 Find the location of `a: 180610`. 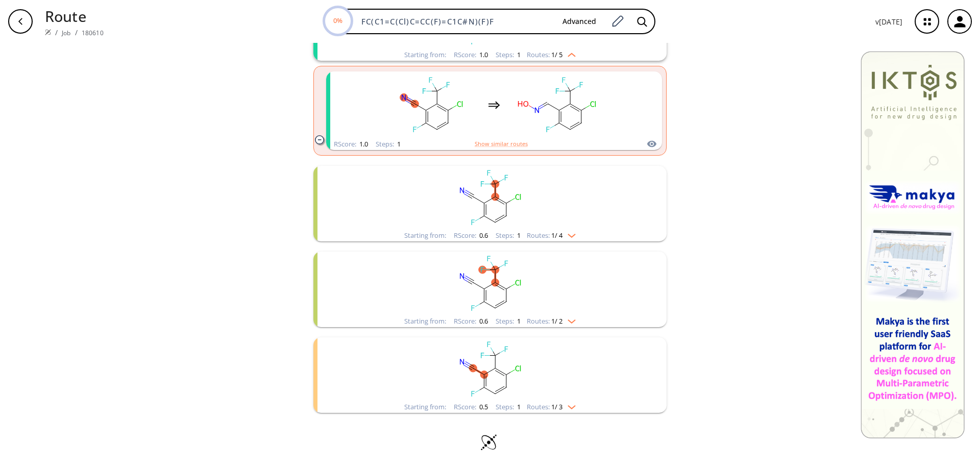

a: 180610 is located at coordinates (92, 33).